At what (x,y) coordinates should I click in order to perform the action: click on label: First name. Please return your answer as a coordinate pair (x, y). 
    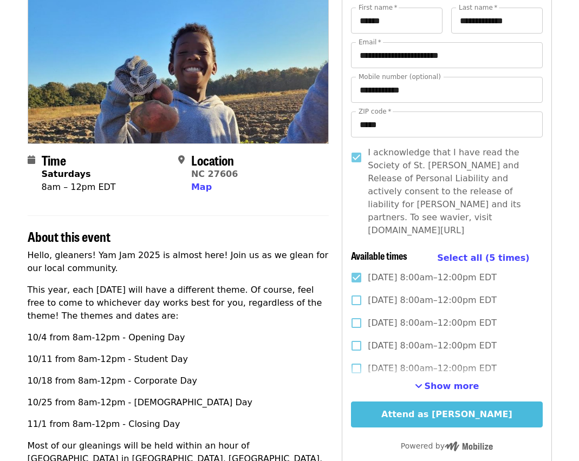
    Looking at the image, I should click on (378, 8).